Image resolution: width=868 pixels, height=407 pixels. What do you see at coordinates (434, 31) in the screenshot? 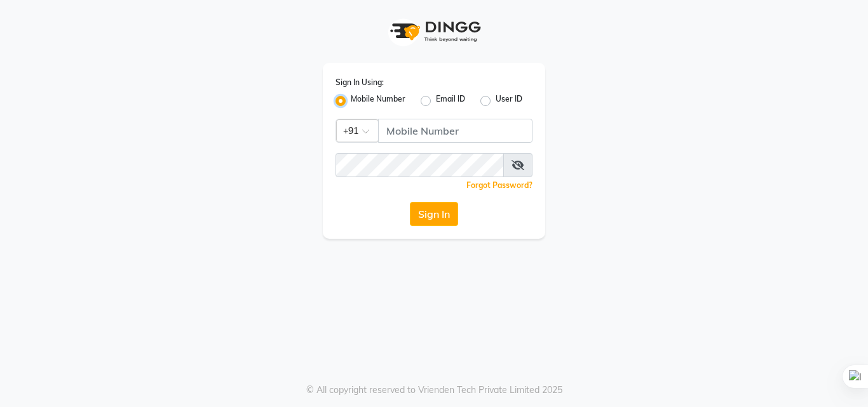
I see `img: logo1.svg` at bounding box center [434, 31].